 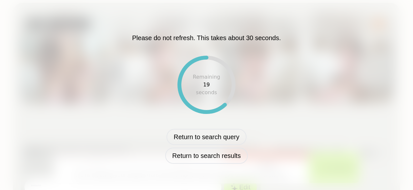 I want to click on p: Please do not refresh. This takes about 30 seconds., so click(x=206, y=38).